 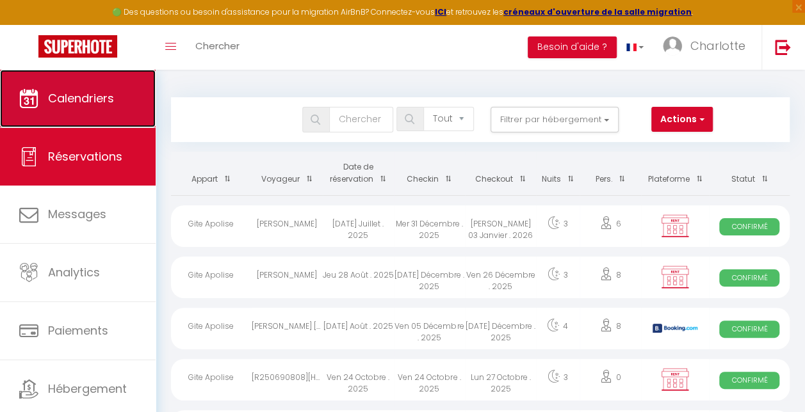 What do you see at coordinates (610, 174) in the screenshot?
I see `th: Sort by people` at bounding box center [610, 174].